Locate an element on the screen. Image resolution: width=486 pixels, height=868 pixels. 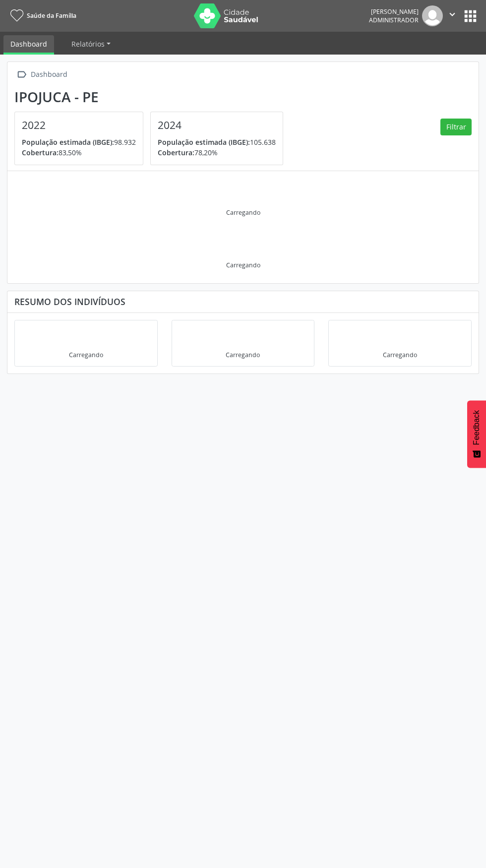
button: Filtrar is located at coordinates (456, 127).